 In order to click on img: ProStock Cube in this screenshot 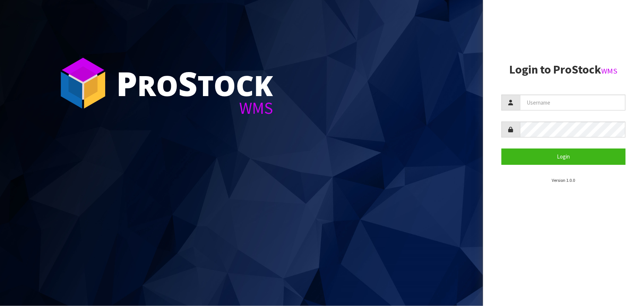, I will do `click(83, 83)`.